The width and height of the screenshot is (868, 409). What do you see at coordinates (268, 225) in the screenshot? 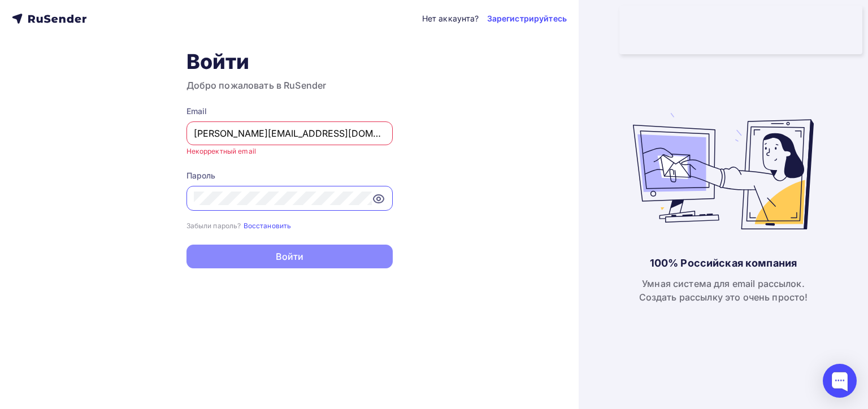
I see `a: Восстановить` at bounding box center [268, 225].